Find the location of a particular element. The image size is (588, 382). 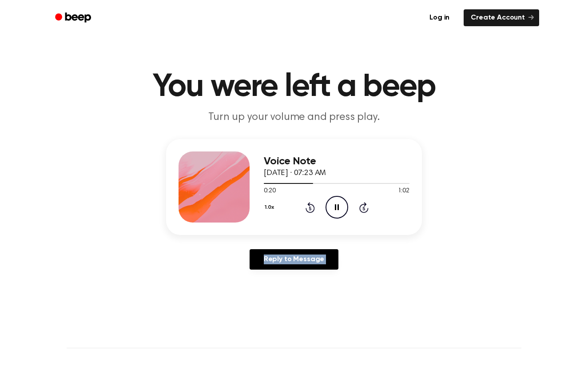

button: 1.0x is located at coordinates (270, 207).